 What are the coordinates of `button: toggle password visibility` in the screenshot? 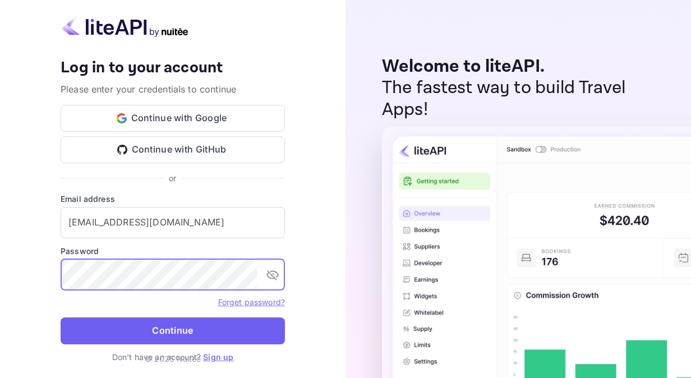 It's located at (273, 275).